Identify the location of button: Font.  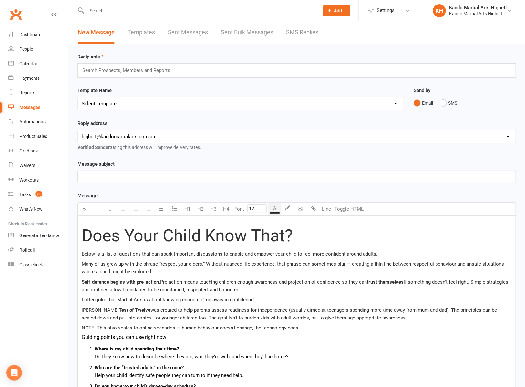
(239, 209).